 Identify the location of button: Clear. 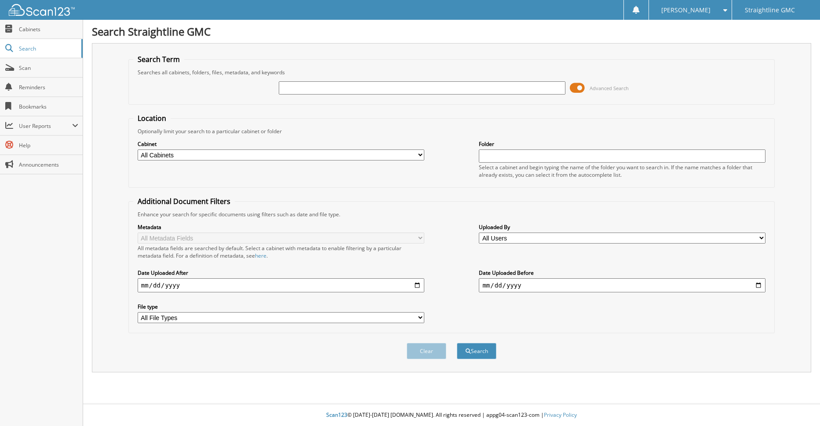
(426, 351).